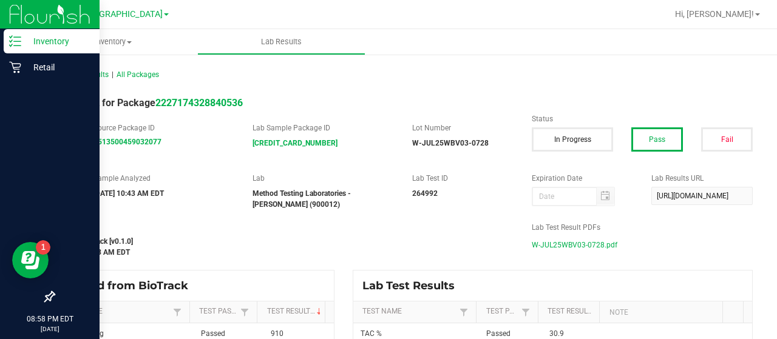 The width and height of the screenshot is (777, 339). I want to click on label: Expiration Date, so click(582, 178).